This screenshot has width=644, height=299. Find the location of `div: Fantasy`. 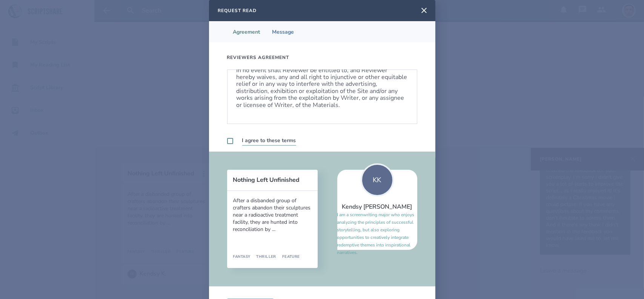

div: Fantasy is located at coordinates (242, 257).